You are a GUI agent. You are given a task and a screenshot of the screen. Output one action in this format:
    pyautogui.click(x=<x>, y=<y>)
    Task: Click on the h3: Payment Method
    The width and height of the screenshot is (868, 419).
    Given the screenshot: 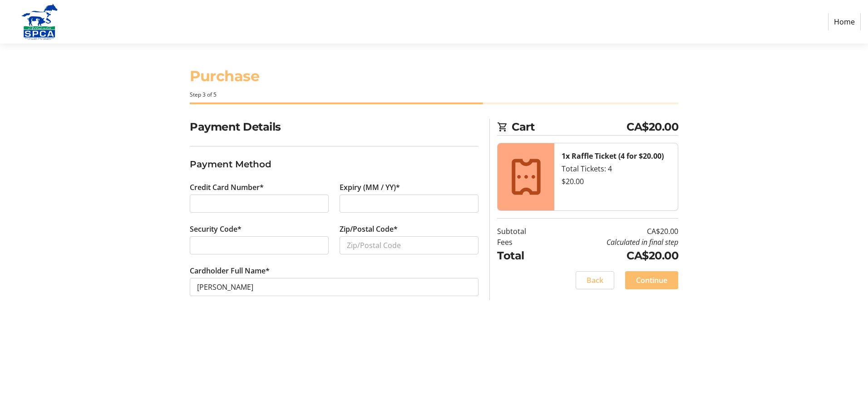 What is the action you would take?
    pyautogui.click(x=334, y=164)
    